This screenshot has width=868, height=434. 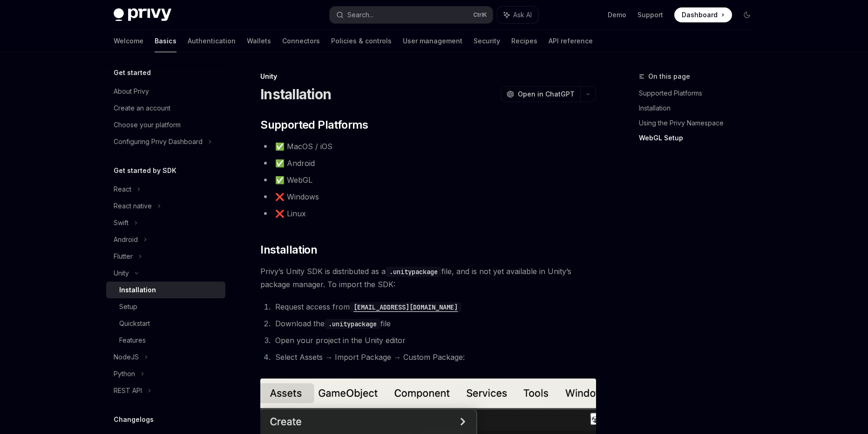 What do you see at coordinates (411, 15) in the screenshot?
I see `button: Search...CtrlK` at bounding box center [411, 15].